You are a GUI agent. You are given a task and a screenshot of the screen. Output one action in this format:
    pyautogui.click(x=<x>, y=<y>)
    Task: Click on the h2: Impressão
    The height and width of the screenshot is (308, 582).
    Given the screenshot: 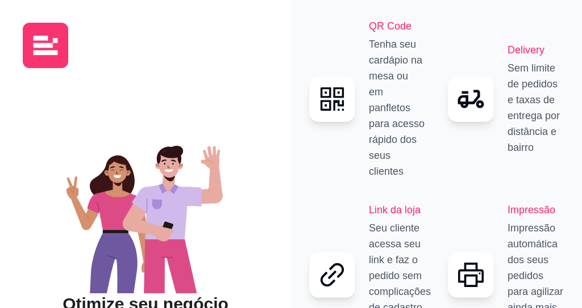 What is the action you would take?
    pyautogui.click(x=535, y=210)
    